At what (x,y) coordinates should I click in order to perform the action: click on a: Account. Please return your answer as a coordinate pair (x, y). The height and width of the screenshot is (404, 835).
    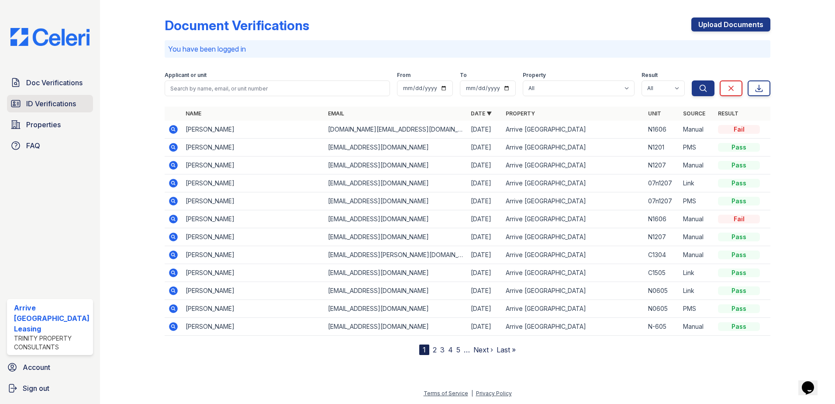
    Looking at the image, I should click on (50, 367).